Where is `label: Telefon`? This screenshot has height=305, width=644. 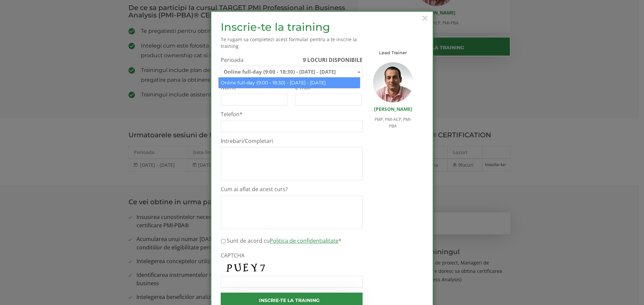 label: Telefon is located at coordinates (291, 114).